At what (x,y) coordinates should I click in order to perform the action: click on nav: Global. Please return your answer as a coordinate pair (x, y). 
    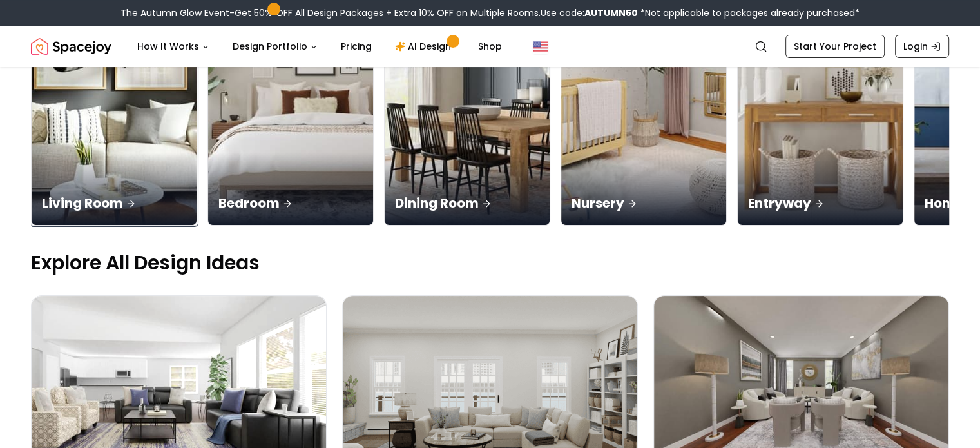
    Looking at the image, I should click on (490, 46).